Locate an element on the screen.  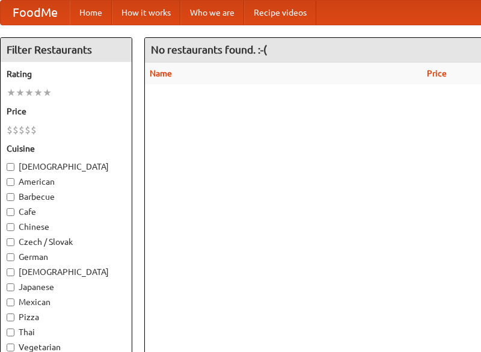
a: FoodMe is located at coordinates (35, 13).